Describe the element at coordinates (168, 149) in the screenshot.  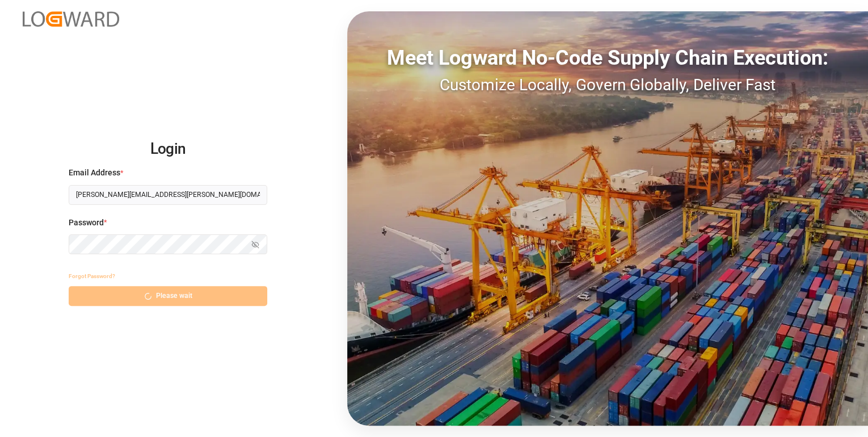
I see `h2: Login` at that location.